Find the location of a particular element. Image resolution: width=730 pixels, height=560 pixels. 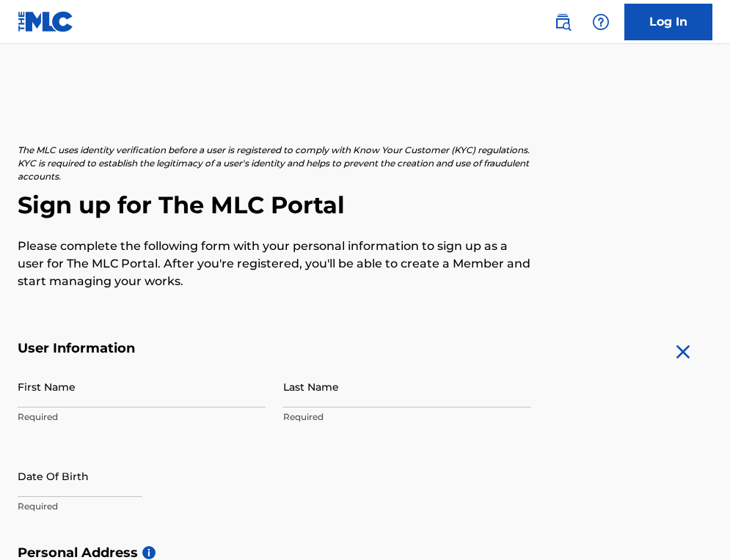

a: Public Search is located at coordinates (563, 22).